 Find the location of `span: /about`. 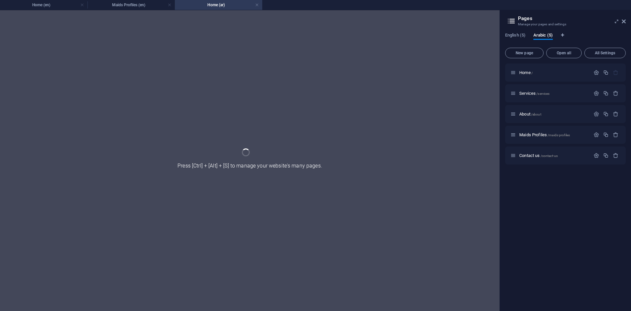

span: /about is located at coordinates (536, 114).